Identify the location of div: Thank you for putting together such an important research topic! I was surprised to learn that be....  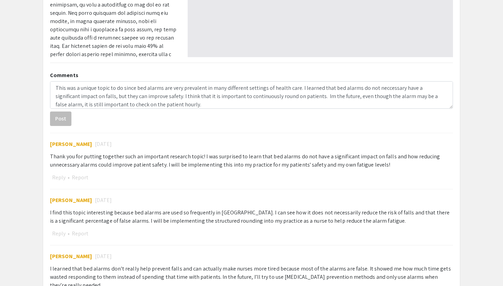
(251, 161).